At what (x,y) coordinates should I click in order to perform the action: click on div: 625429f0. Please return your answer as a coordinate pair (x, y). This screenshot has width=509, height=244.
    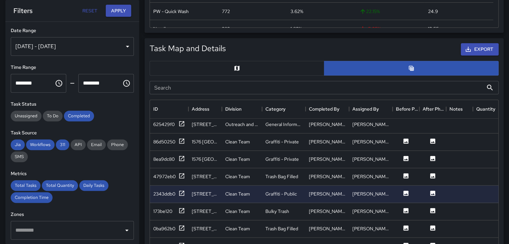
    Looking at the image, I should click on (164, 124).